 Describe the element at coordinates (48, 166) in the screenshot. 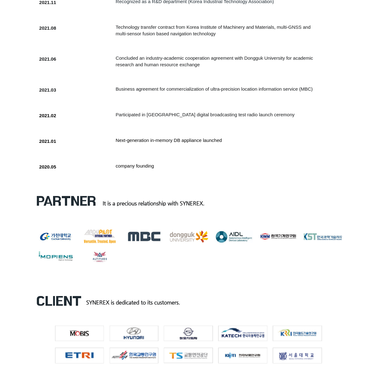

I see `span: 2020.05` at that location.